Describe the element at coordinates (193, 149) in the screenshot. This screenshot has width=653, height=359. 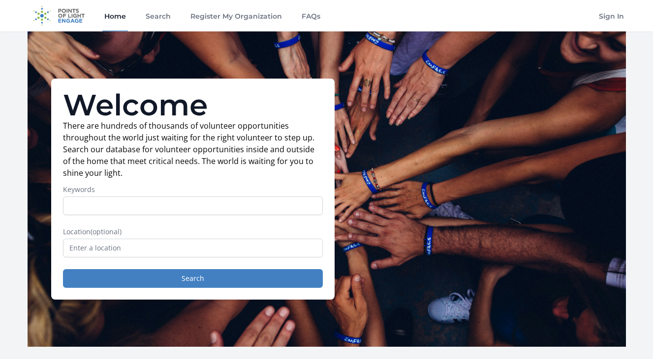
I see `p: There are hundreds of thousands of volunteer opportunities throughout the world just waiting for ...` at that location.